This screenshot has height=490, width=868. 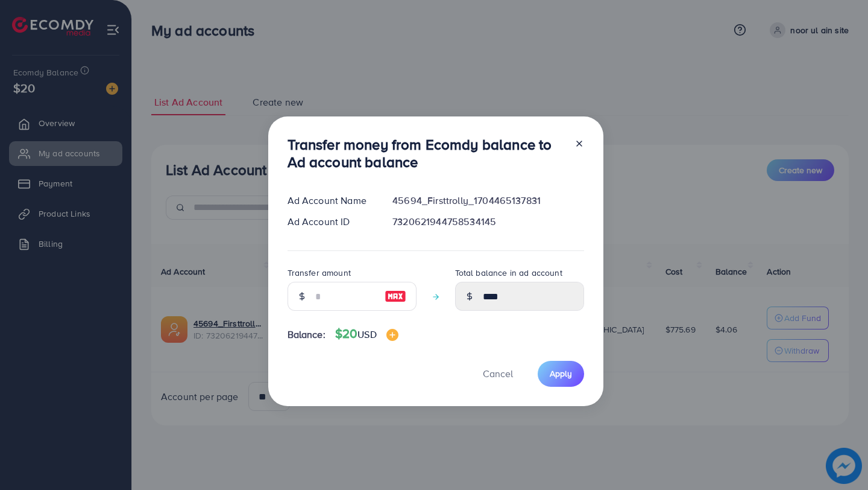 I want to click on button: Apply, so click(x=561, y=373).